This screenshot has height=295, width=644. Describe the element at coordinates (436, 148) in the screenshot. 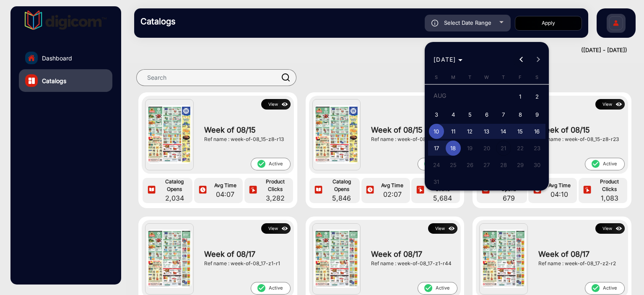

I see `span: 17` at that location.